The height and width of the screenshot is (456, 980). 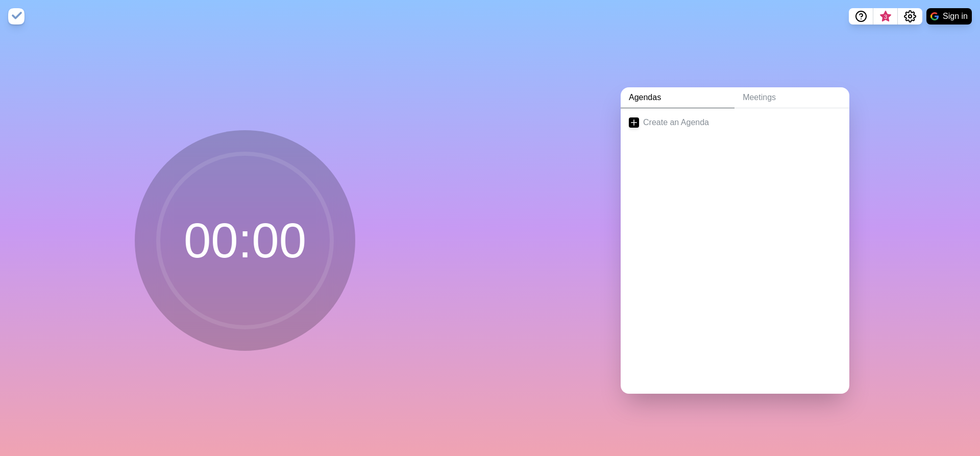 What do you see at coordinates (16, 16) in the screenshot?
I see `img: timeblocks logo` at bounding box center [16, 16].